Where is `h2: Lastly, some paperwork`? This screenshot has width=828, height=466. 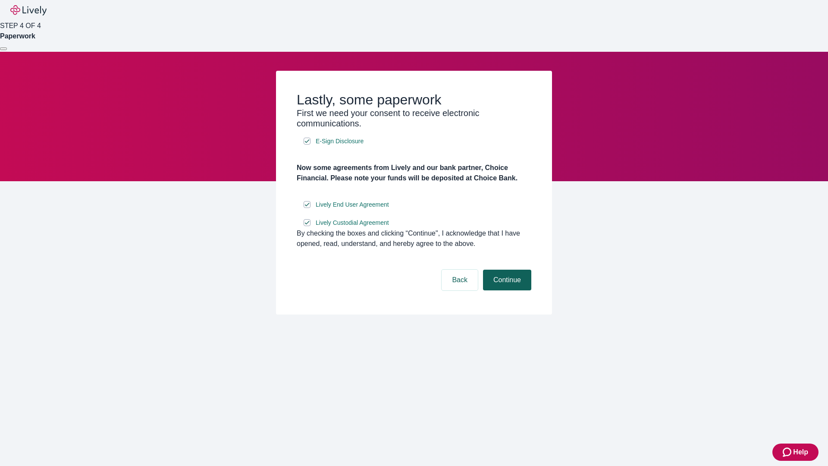
h2: Lastly, some paperwork is located at coordinates (414, 100).